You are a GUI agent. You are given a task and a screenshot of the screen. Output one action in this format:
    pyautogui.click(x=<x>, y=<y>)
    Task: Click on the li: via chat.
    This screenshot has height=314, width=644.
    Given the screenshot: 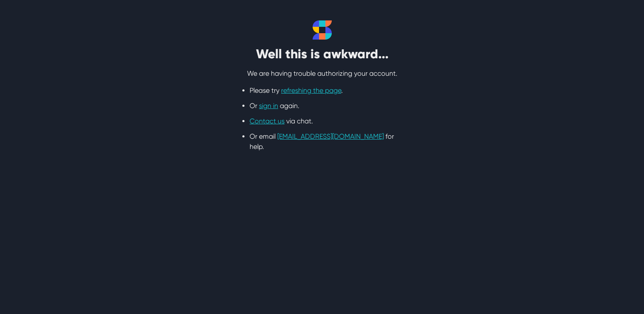 What is the action you would take?
    pyautogui.click(x=322, y=121)
    